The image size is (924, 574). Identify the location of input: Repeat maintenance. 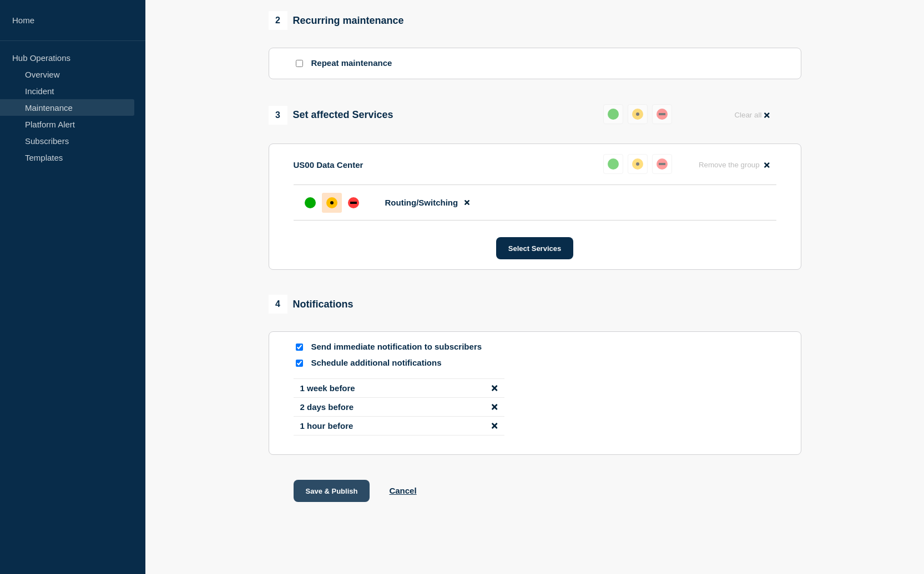
(299, 63).